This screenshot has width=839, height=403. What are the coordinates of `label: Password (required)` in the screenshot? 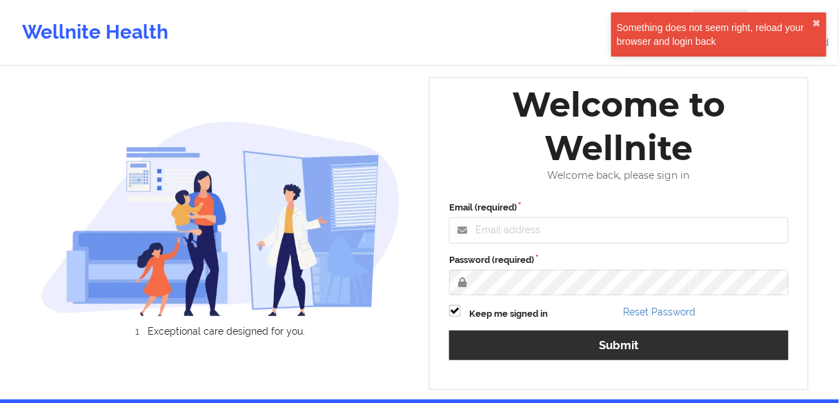 It's located at (619, 260).